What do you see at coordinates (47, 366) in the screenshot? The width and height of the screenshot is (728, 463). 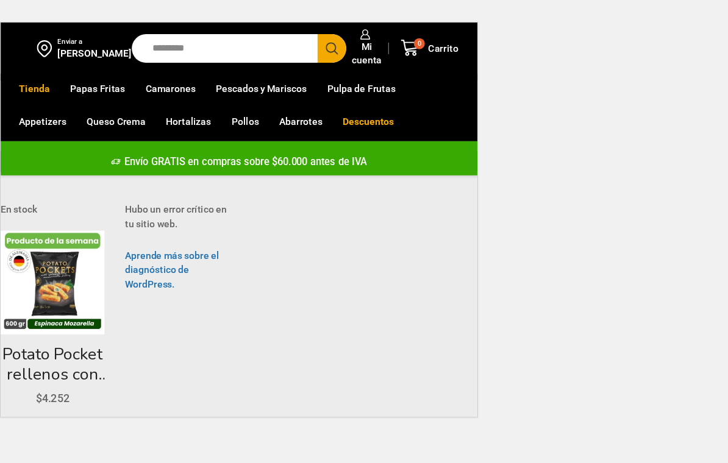 I see `bdi: 4.252` at bounding box center [47, 366].